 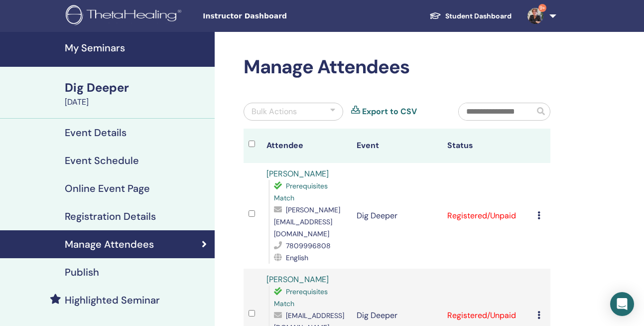 I want to click on div: Dig Deeper, so click(x=137, y=88).